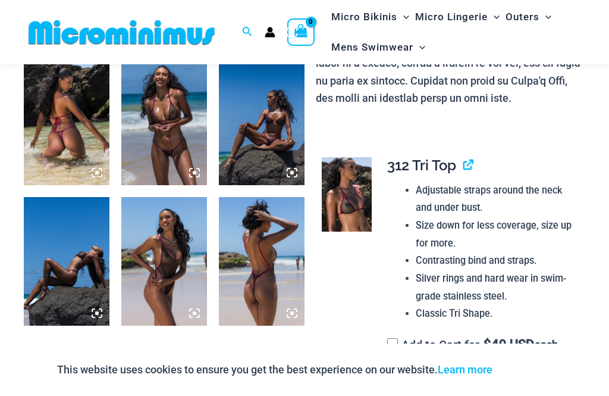 Image resolution: width=609 pixels, height=396 pixels. Describe the element at coordinates (495, 287) in the screenshot. I see `li: Silver rings and hard wear in swim-grade stainless steel.` at that location.